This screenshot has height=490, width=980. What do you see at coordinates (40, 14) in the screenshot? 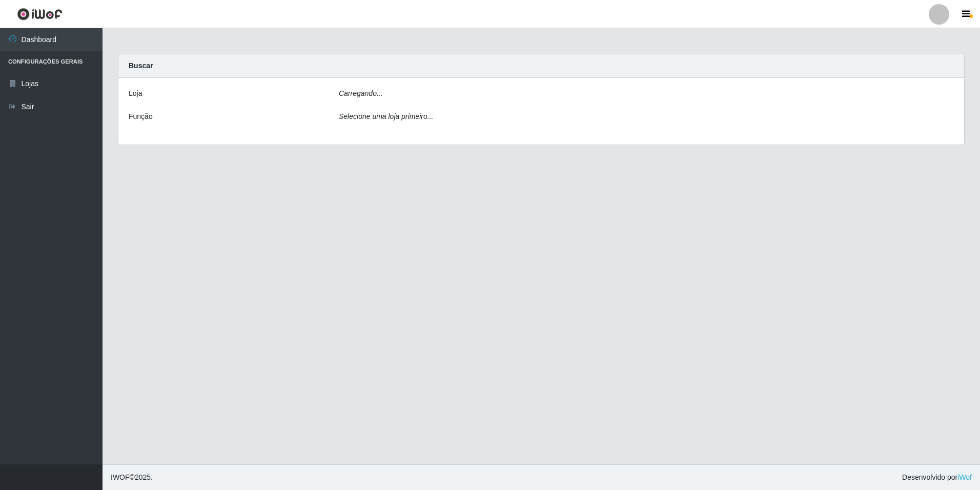
I see `img: CoreUI Logo` at bounding box center [40, 14].